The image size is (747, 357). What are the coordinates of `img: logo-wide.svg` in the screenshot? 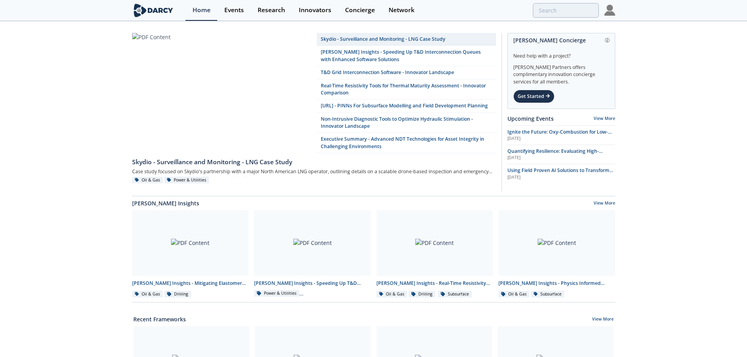 It's located at (153, 10).